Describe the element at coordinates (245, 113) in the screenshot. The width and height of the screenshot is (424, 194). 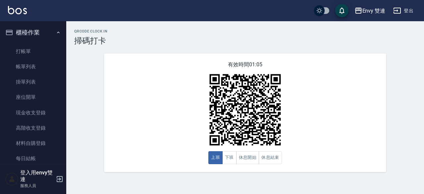
I see `div: 有效時間 01:05` at that location.